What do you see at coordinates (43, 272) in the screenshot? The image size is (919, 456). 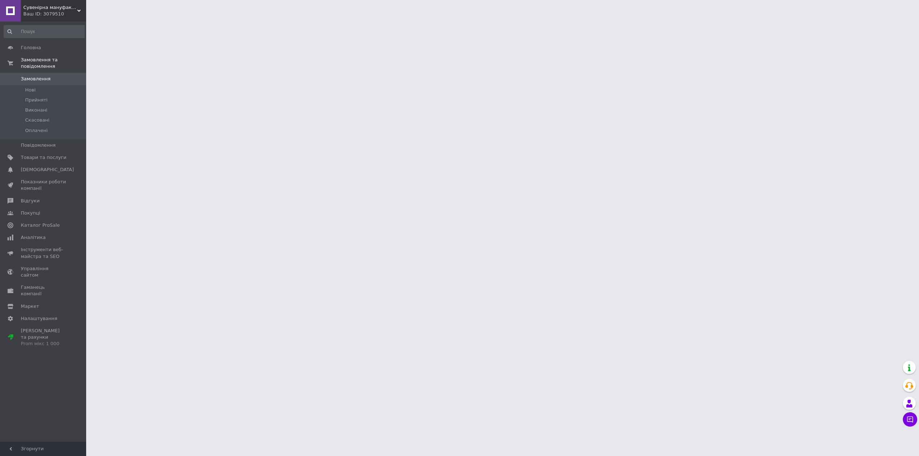 I see `span: Управління сайтом` at bounding box center [43, 272].